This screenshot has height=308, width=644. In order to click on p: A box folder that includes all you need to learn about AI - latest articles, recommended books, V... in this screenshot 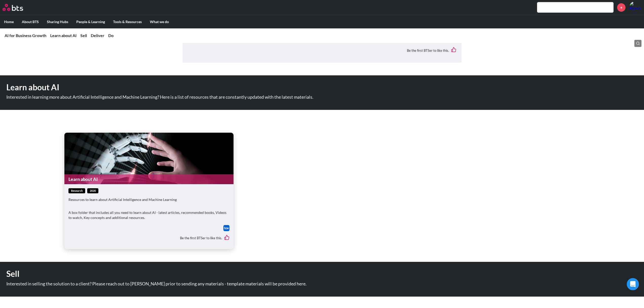, I will do `click(149, 215)`.